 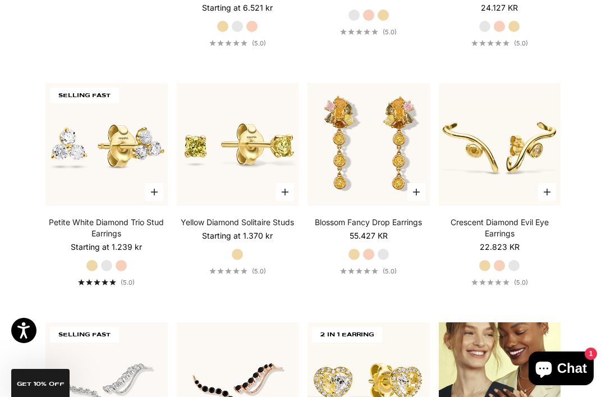 I want to click on span: GET 10% Off, so click(x=40, y=384).